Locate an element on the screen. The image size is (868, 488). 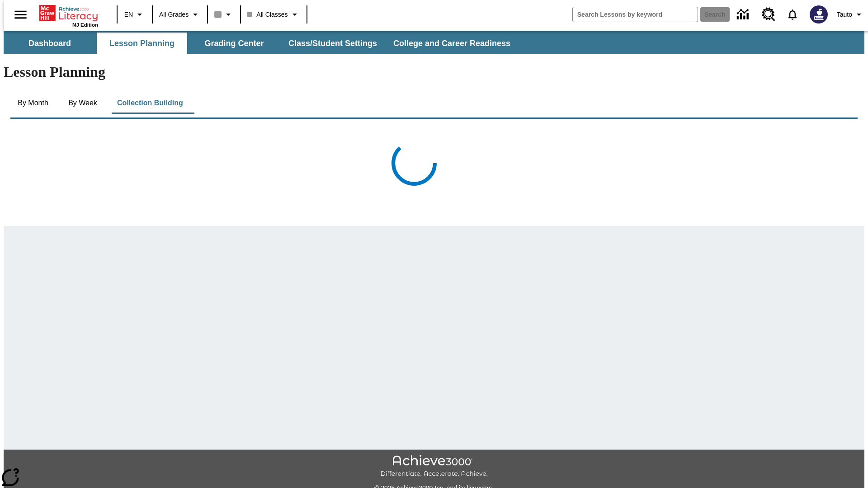
button: Language: EN, Select a language is located at coordinates (134, 14).